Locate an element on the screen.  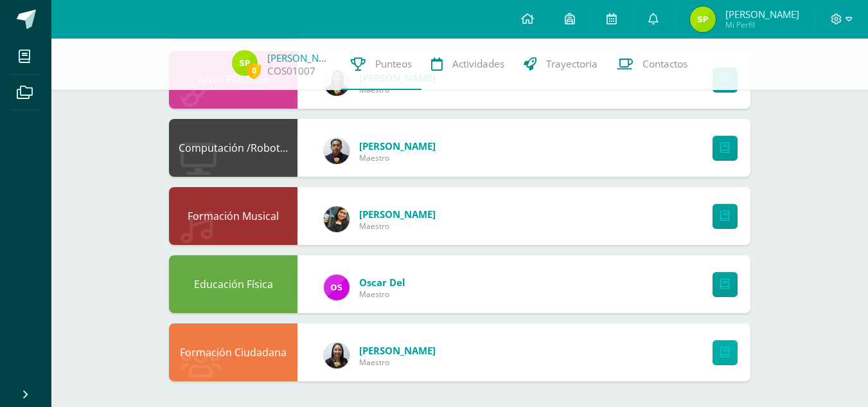
a: Punteos is located at coordinates (381, 64).